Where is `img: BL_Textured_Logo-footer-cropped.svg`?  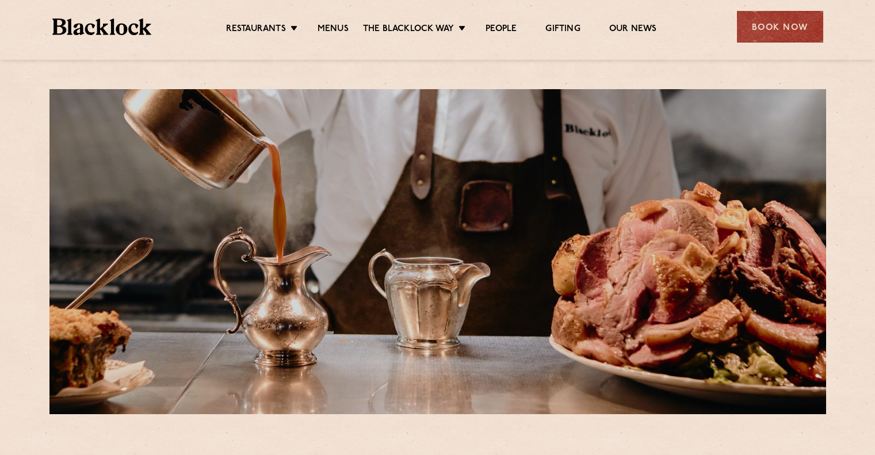
img: BL_Textured_Logo-footer-cropped.svg is located at coordinates (102, 26).